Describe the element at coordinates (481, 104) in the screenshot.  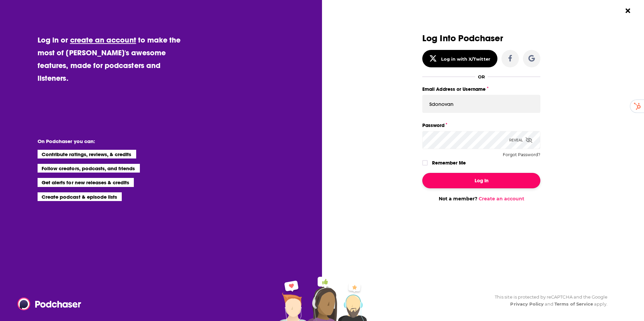
I see `input: Email Address or Username` at that location.